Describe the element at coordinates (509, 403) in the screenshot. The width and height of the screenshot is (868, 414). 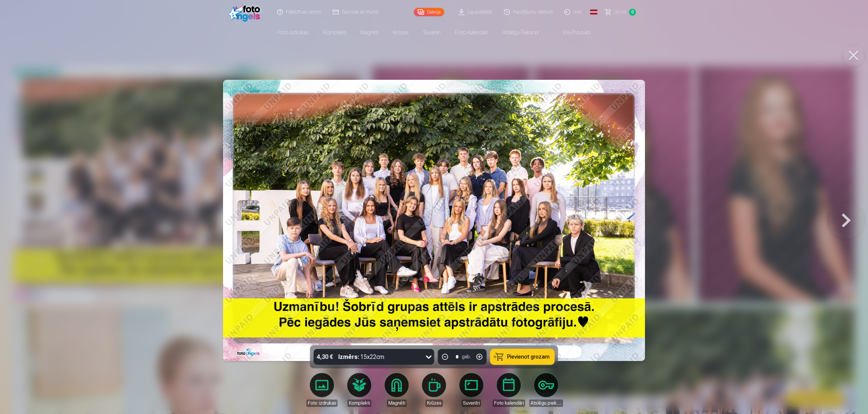
I see `div: Foto kalendāri` at that location.